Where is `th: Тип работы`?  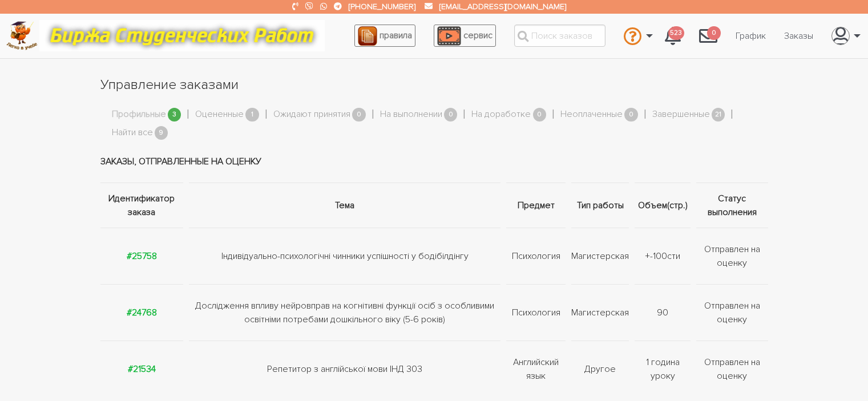
th: Тип работы is located at coordinates (599, 205).